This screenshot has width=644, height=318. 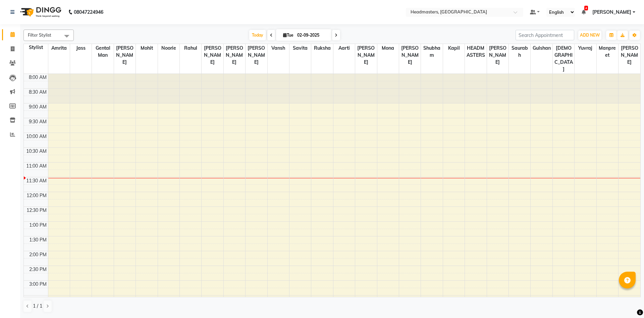 I want to click on a: 4, so click(x=584, y=12).